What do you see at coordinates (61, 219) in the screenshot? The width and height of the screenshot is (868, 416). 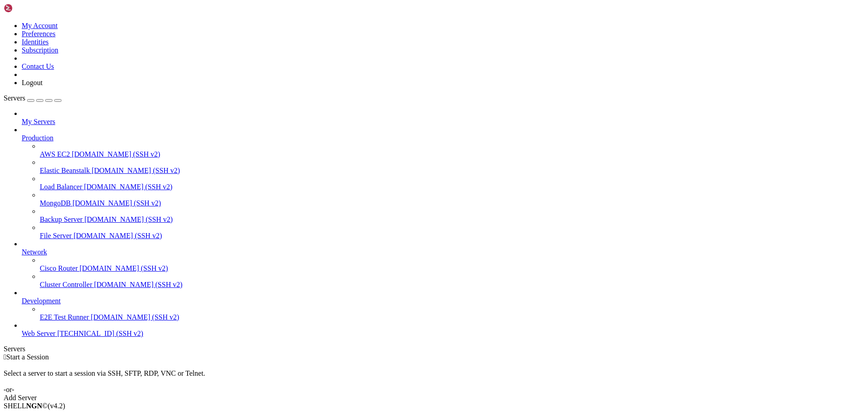 I see `span: Backup Server` at bounding box center [61, 219].